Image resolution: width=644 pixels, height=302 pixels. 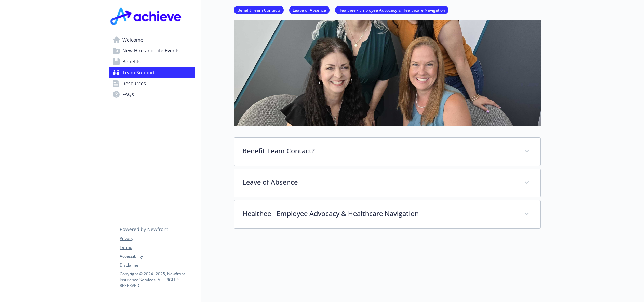 I want to click on a: Resources, so click(x=152, y=84).